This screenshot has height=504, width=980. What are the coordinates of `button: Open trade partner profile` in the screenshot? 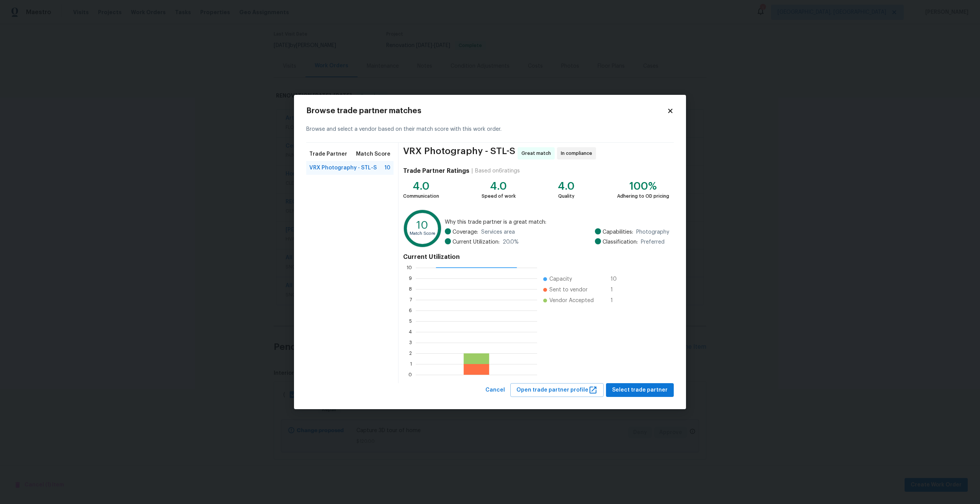 It's located at (557, 390).